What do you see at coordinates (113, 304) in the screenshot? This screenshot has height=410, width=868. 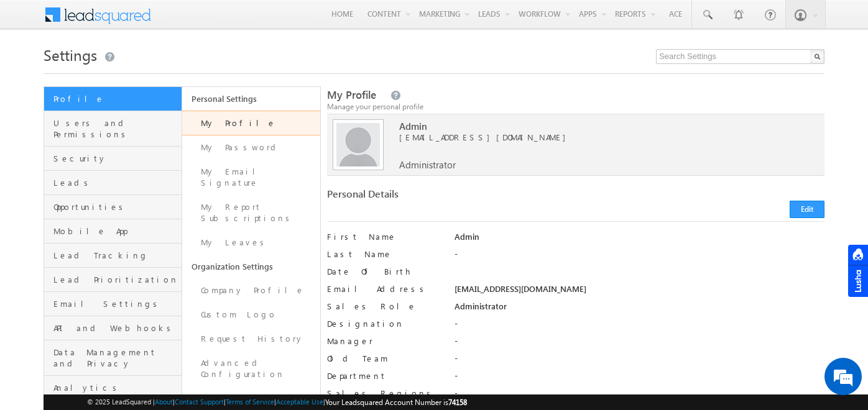 I see `a: Email Settings` at bounding box center [113, 304].